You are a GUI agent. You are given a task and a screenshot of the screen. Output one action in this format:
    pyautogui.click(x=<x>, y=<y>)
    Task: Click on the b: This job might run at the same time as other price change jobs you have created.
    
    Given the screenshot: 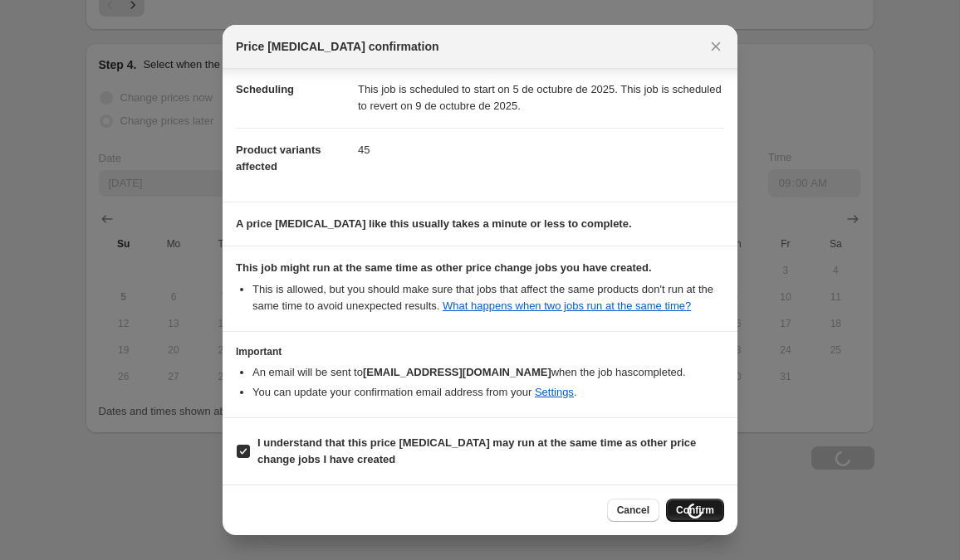 What is the action you would take?
    pyautogui.click(x=443, y=267)
    